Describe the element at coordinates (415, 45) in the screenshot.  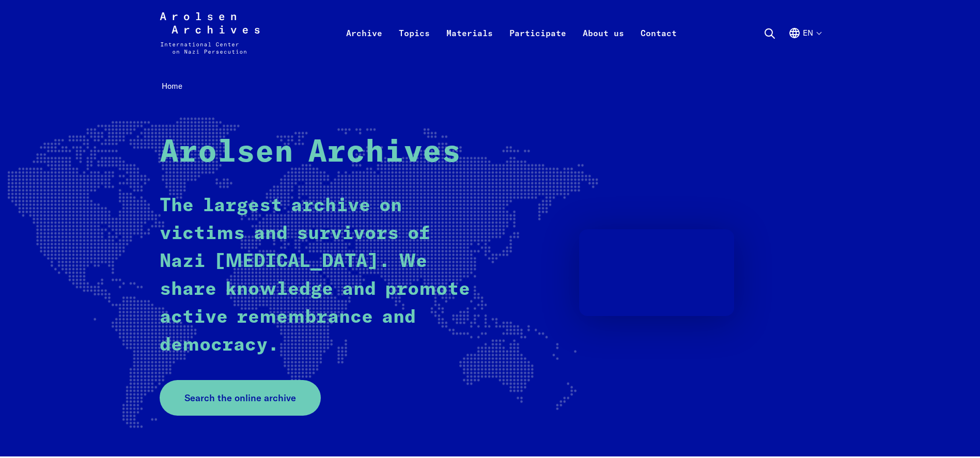
I see `a: Topics` at that location.